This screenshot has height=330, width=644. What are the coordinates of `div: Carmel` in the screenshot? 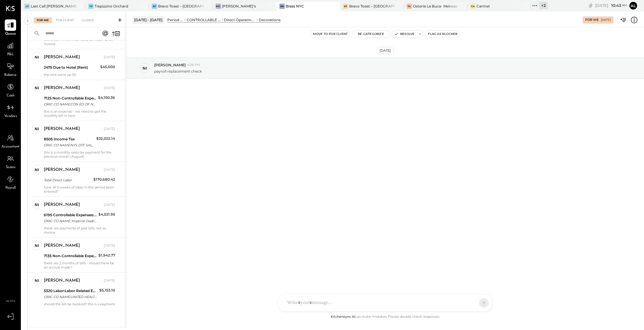 It's located at (483, 6).